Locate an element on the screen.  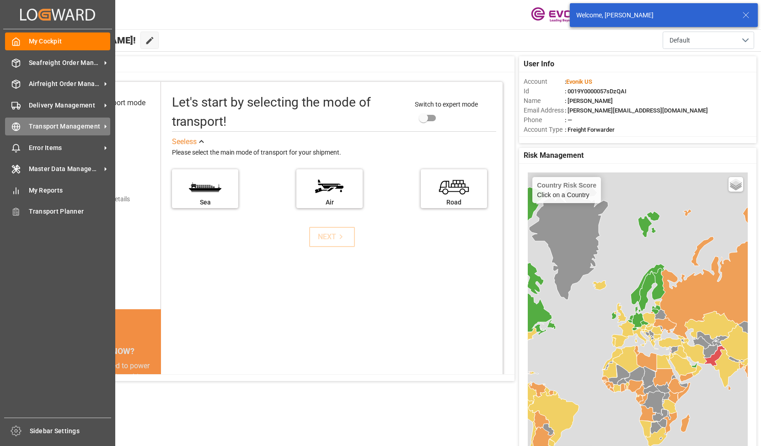
a: Transport Planner is located at coordinates (58, 211).